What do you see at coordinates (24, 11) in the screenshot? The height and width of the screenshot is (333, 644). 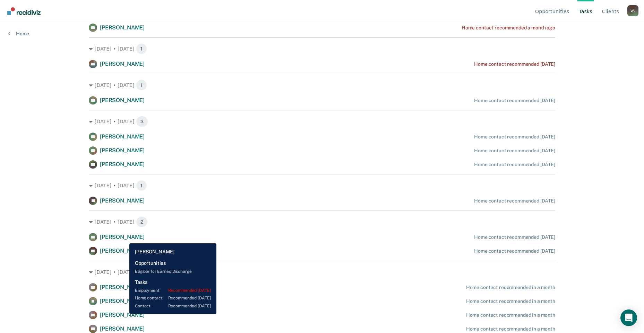 I see `img: Recidiviz` at bounding box center [24, 11].